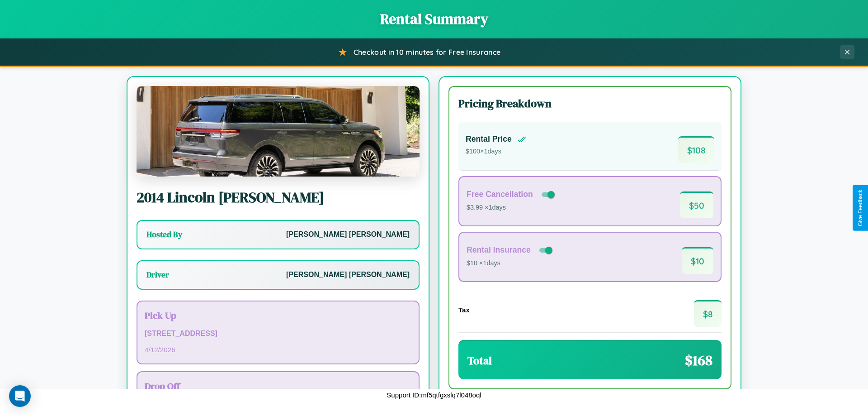 This screenshot has height=416, width=868. What do you see at coordinates (278, 131) in the screenshot?
I see `img: Lincoln Blackwood` at bounding box center [278, 131].